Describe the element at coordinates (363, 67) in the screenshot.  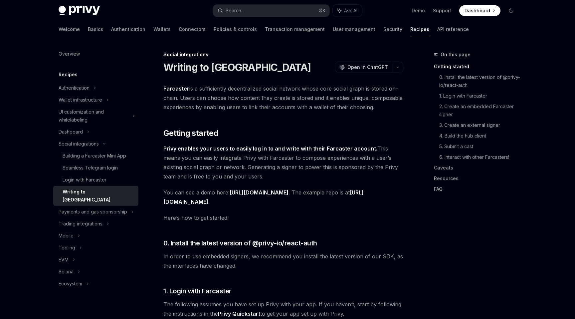
I see `button: Open in ChatGPT` at that location.